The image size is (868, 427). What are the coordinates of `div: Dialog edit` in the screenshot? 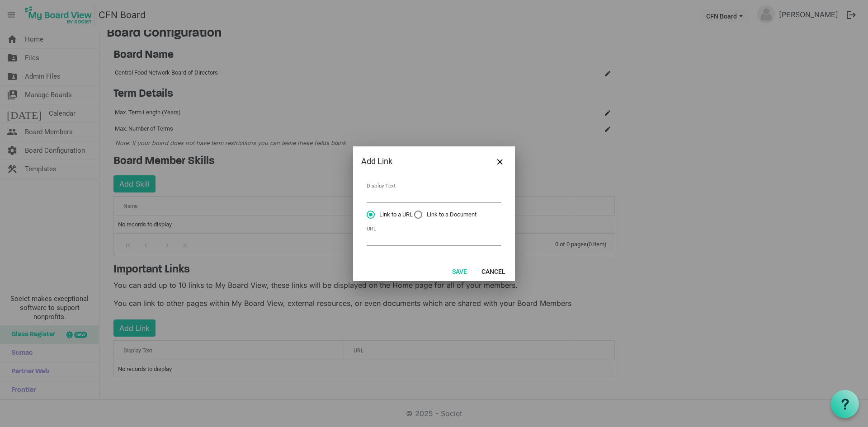 It's located at (434, 214).